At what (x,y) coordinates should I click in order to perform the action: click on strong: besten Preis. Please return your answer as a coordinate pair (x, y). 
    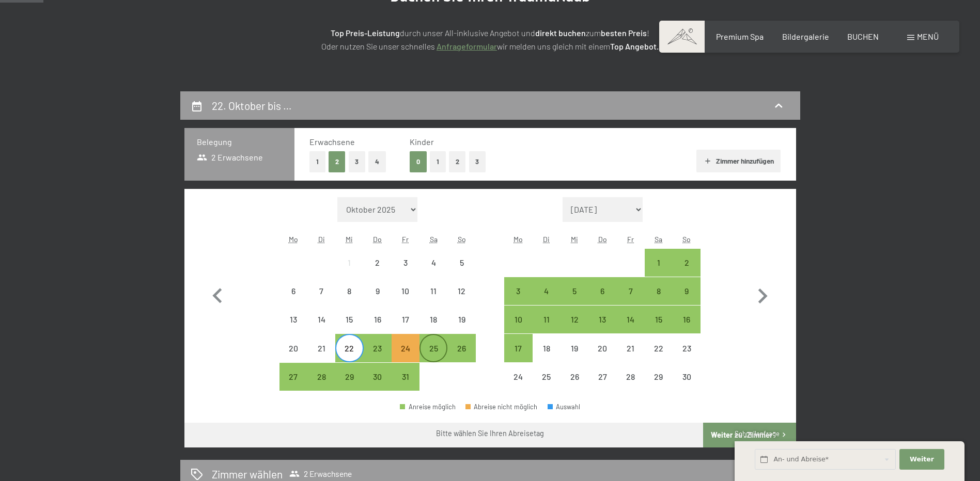
    Looking at the image, I should click on (623, 32).